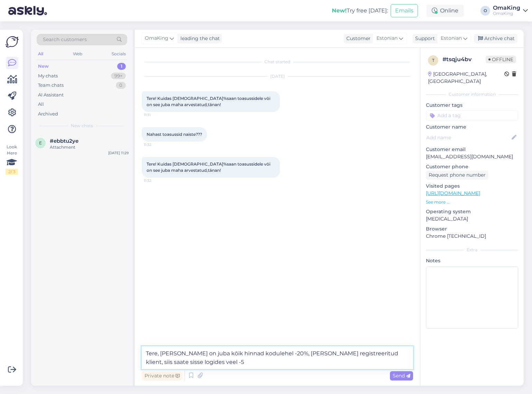 Image resolution: width=532 pixels, height=394 pixels. What do you see at coordinates (464, 59) in the screenshot?
I see `div: # tsqju4bv` at bounding box center [464, 59].